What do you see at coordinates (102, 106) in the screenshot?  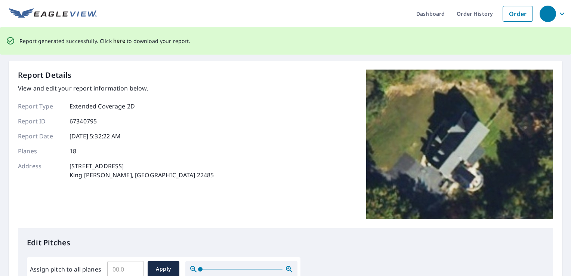 I see `p: Extended Coverage 2D` at bounding box center [102, 106].